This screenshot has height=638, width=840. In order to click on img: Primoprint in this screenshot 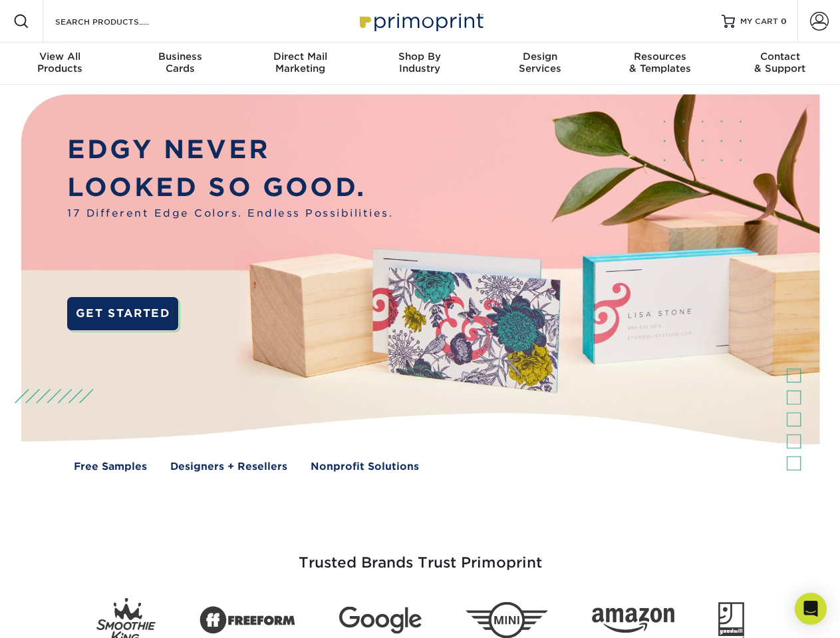, I will do `click(420, 21)`.